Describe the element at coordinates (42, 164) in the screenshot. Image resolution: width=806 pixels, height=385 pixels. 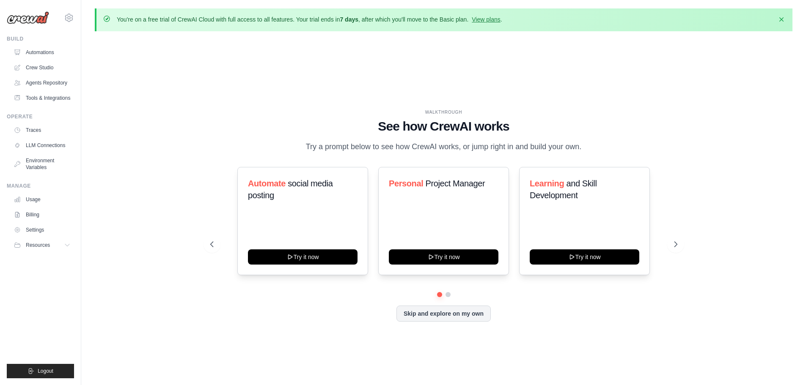
I see `a: Environment Variables` at that location.